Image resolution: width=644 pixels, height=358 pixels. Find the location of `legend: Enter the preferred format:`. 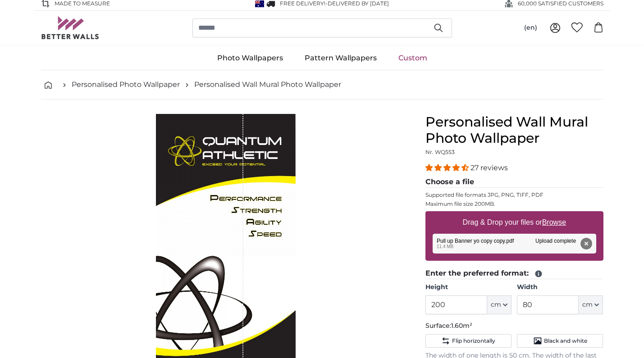

legend: Enter the preferred format: is located at coordinates (514, 273).